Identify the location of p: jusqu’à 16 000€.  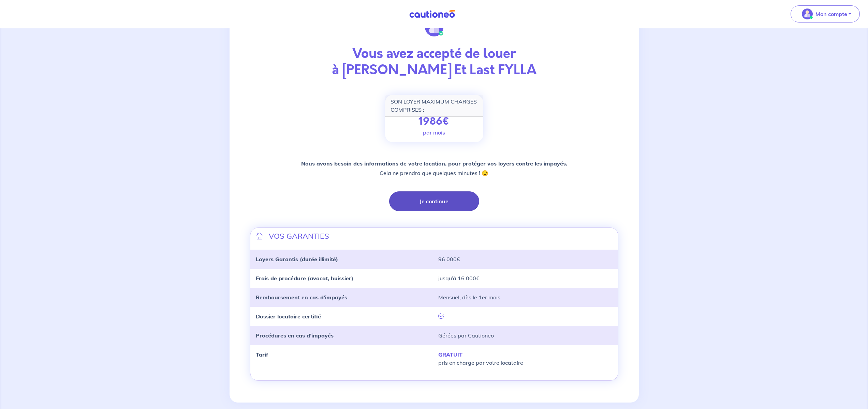
(525, 279).